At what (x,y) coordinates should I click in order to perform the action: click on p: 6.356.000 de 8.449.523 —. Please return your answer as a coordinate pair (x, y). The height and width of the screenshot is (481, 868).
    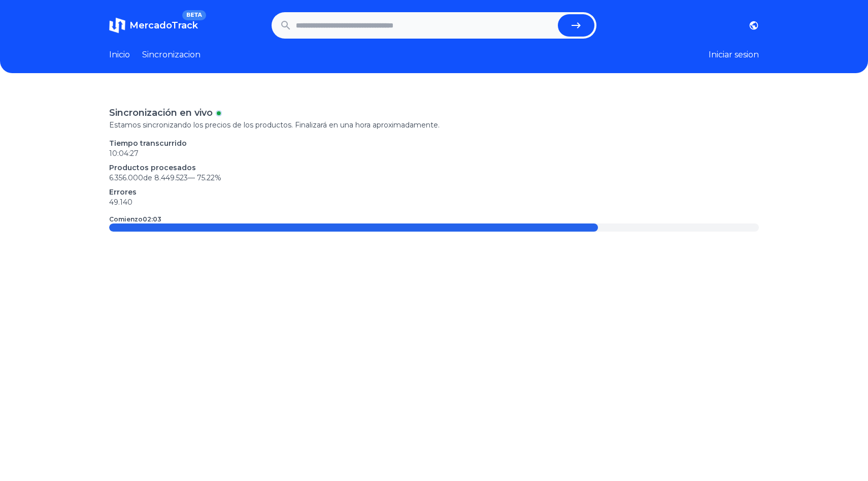
    Looking at the image, I should click on (434, 178).